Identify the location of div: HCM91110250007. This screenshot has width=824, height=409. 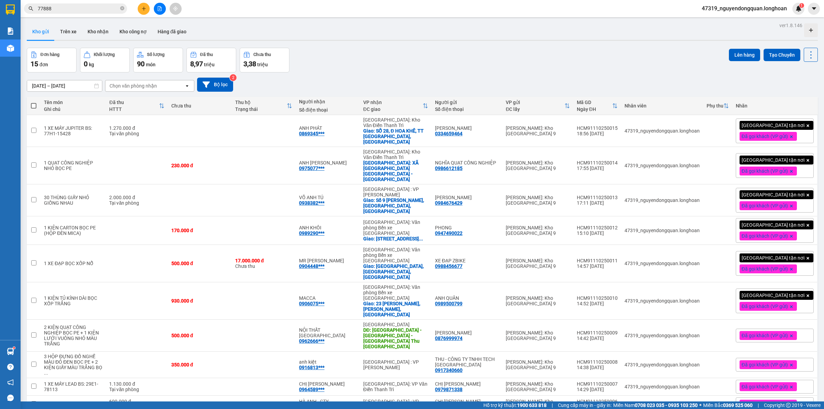
(597, 384).